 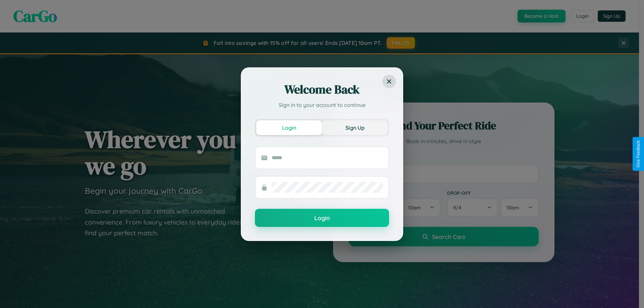 I want to click on p: Sign in to your account to continue, so click(x=322, y=105).